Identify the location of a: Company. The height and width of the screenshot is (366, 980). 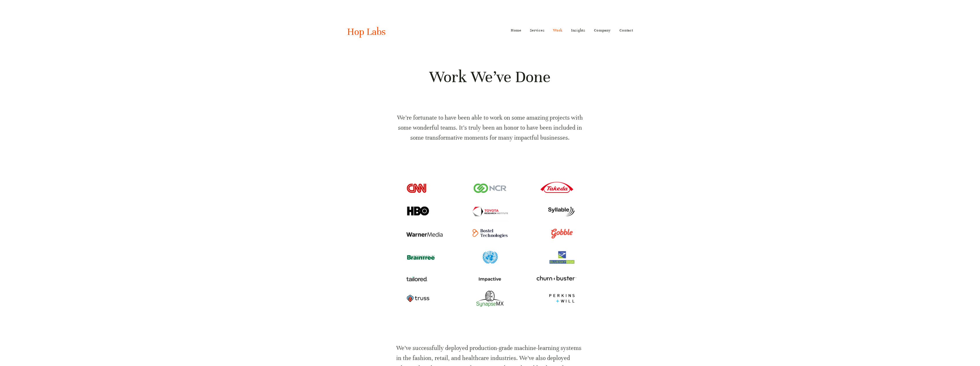
(602, 31).